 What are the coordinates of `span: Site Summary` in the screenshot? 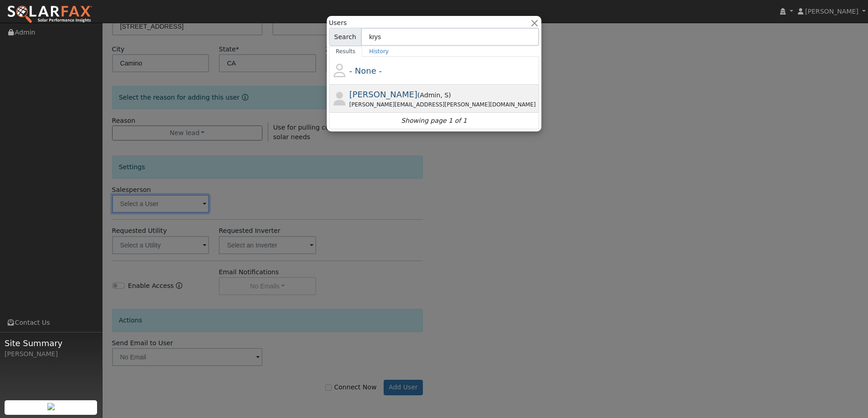 It's located at (51, 343).